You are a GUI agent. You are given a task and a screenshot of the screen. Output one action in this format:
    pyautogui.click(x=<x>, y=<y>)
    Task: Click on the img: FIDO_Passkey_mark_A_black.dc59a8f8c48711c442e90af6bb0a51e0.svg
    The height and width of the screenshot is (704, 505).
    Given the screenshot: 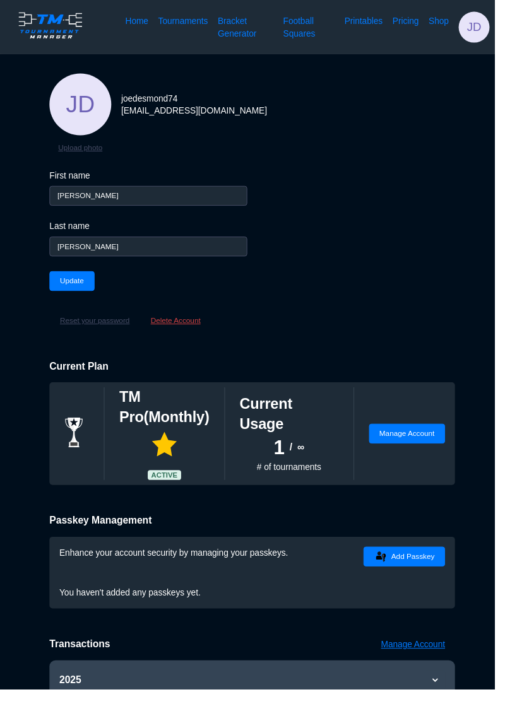 What is the action you would take?
    pyautogui.click(x=389, y=568)
    